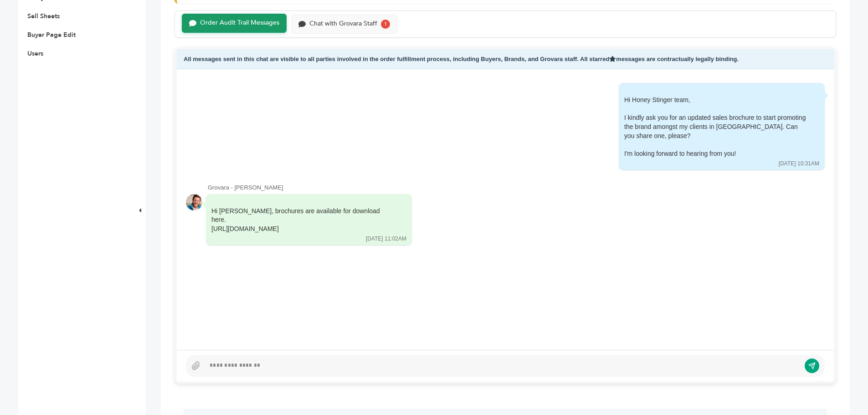 This screenshot has width=868, height=415. I want to click on div: Hi Honey Stinger team,, so click(715, 127).